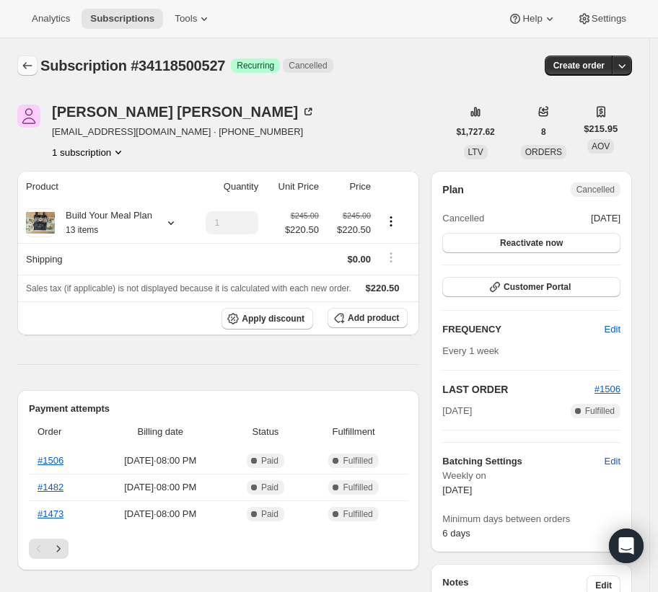 The width and height of the screenshot is (658, 592). Describe the element at coordinates (475, 152) in the screenshot. I see `span: LTV` at that location.